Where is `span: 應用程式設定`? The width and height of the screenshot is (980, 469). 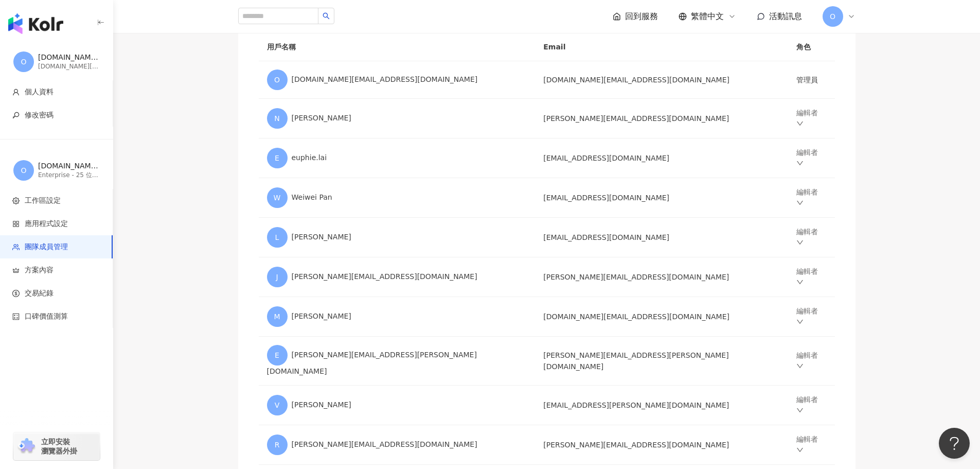
span: 應用程式設定 is located at coordinates (47, 224).